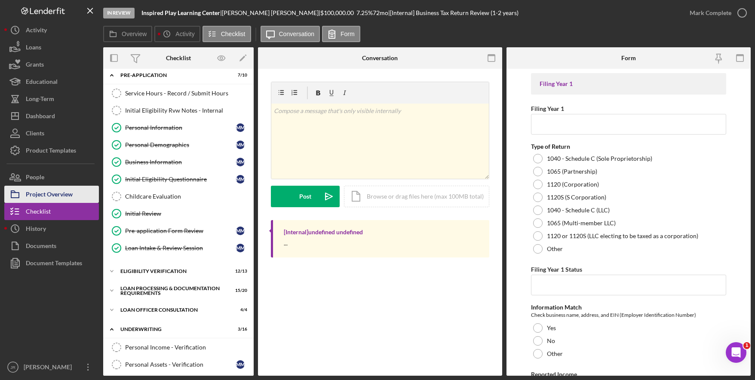 The width and height of the screenshot is (755, 380). What do you see at coordinates (52, 99) in the screenshot?
I see `button: Long-Term` at bounding box center [52, 99].